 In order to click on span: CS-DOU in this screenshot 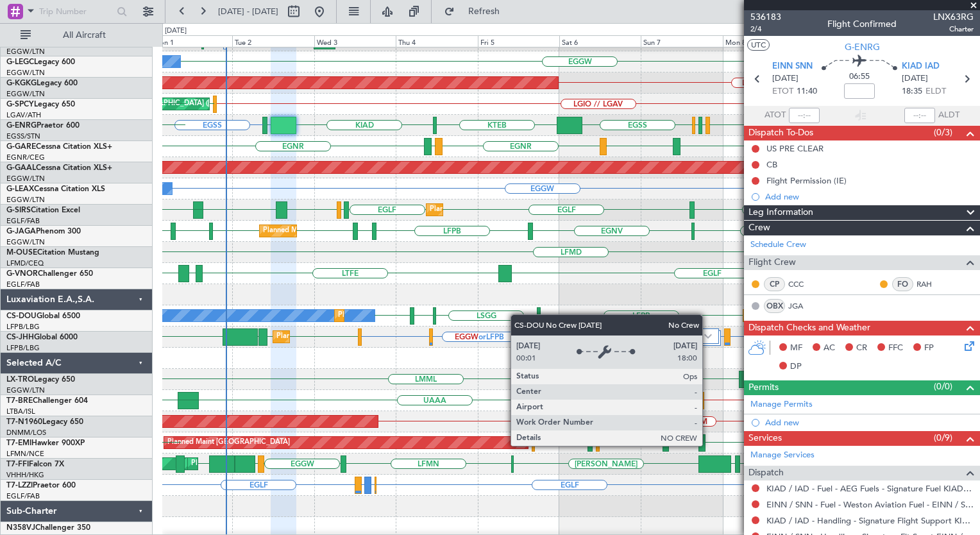, I will do `click(21, 316)`.